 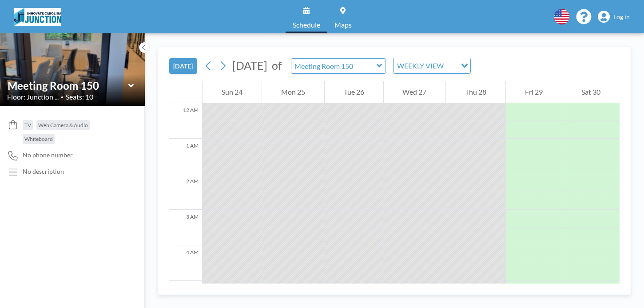 What do you see at coordinates (534, 92) in the screenshot?
I see `div: Fri 29` at bounding box center [534, 92].